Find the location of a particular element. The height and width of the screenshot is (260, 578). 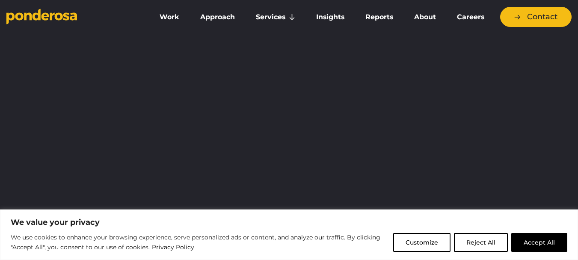

p: We value your privacy is located at coordinates (289, 222).